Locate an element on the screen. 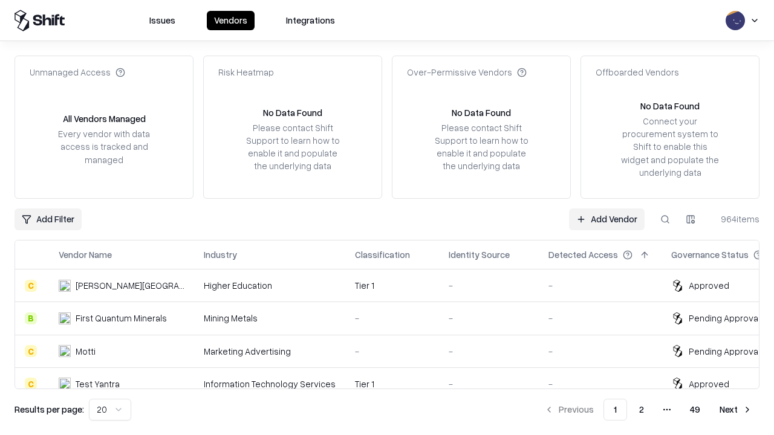 The height and width of the screenshot is (435, 774). img: Test Yantra is located at coordinates (65, 384).